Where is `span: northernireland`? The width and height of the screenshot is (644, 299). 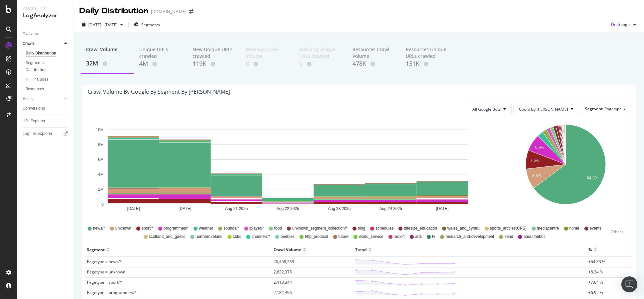
span: northernireland is located at coordinates (209, 237).